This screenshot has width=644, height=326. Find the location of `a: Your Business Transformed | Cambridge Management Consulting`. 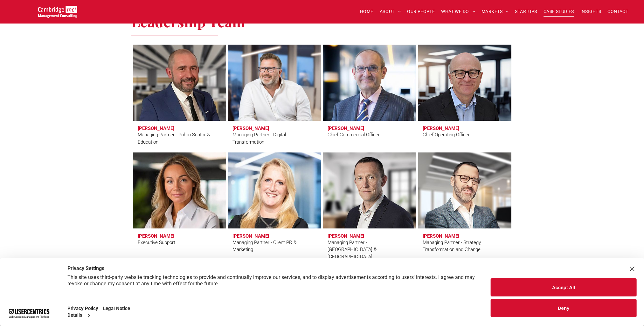

a: Your Business Transformed | Cambridge Management Consulting is located at coordinates (58, 10).